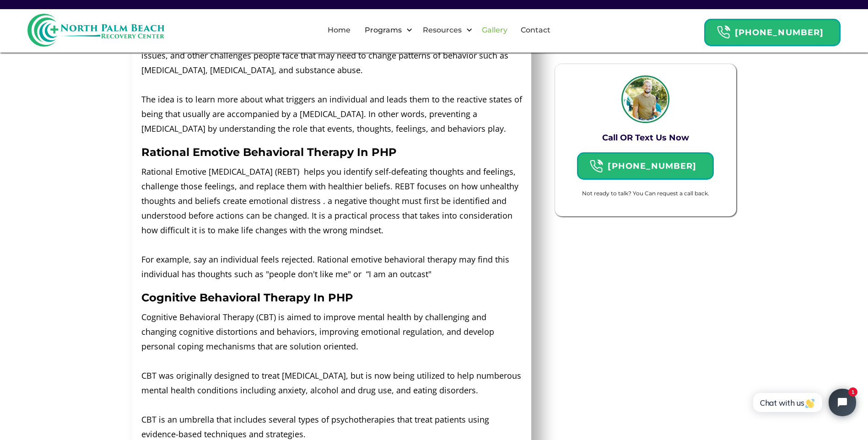 The width and height of the screenshot is (868, 440). I want to click on a: Home, so click(339, 30).